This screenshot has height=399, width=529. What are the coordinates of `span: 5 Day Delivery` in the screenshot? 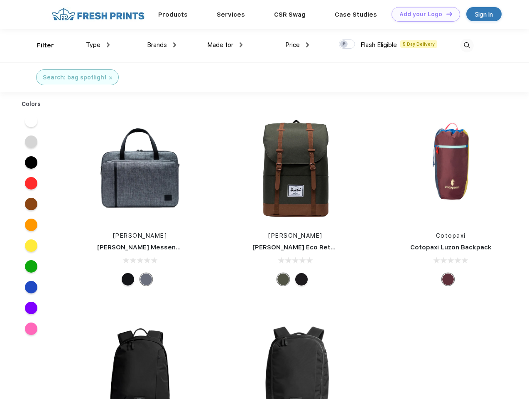 It's located at (419, 44).